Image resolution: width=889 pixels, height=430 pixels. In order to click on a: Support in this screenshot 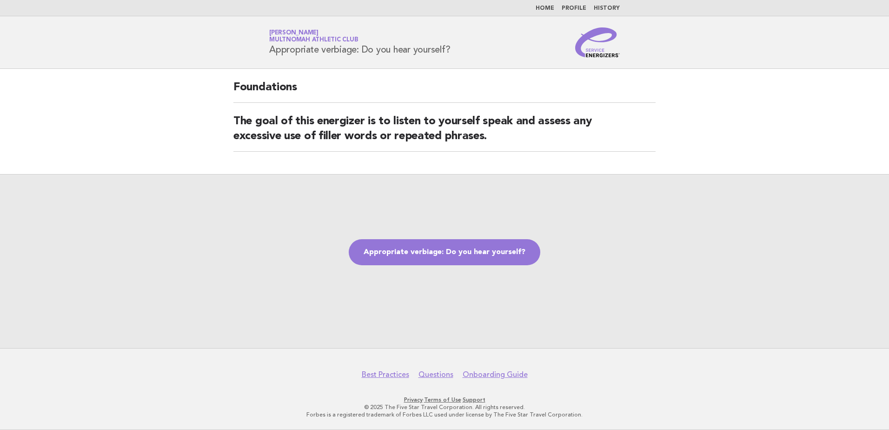, I will do `click(474, 400)`.